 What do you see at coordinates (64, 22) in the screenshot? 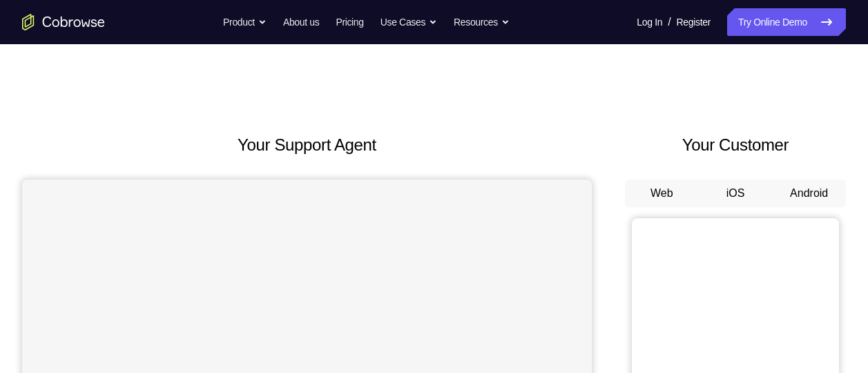
I see `a: Go to the home page` at bounding box center [64, 22].